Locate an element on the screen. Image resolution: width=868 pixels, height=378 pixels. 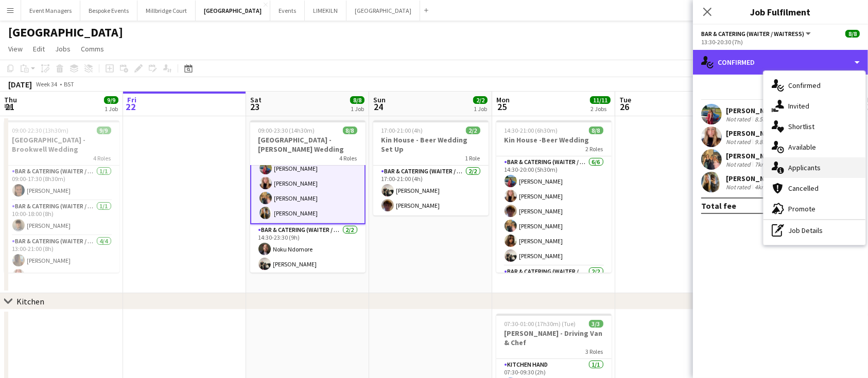
span: 14:30-21:00 (6h30m) is located at coordinates (532, 130).